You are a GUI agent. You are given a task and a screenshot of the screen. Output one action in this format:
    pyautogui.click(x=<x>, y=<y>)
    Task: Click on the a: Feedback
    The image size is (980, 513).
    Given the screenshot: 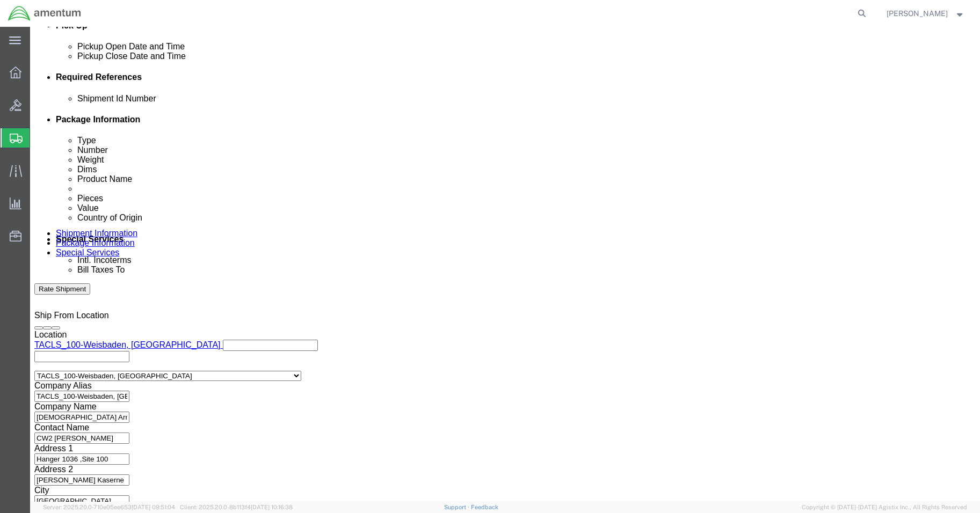 What is the action you would take?
    pyautogui.click(x=485, y=507)
    